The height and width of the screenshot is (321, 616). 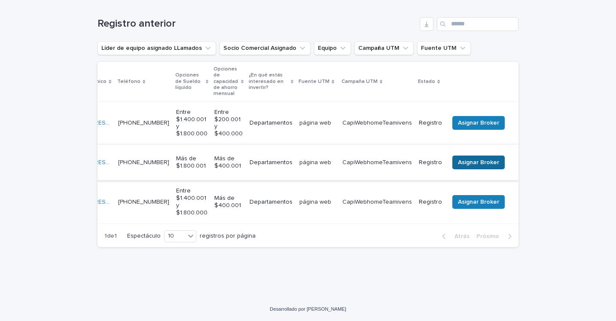 I want to click on button: Equipo, so click(x=332, y=48).